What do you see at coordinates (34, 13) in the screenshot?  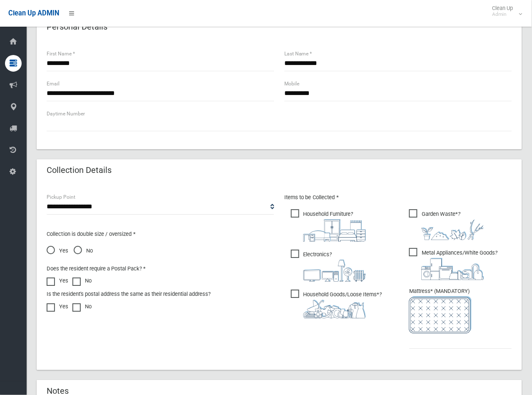 I see `span: Clean Up ADMIN` at bounding box center [34, 13].